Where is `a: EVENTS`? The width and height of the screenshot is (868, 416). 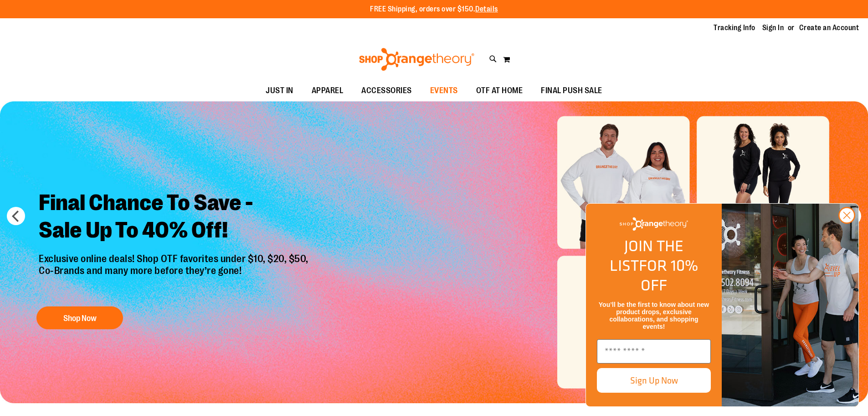 a: EVENTS is located at coordinates (444, 90).